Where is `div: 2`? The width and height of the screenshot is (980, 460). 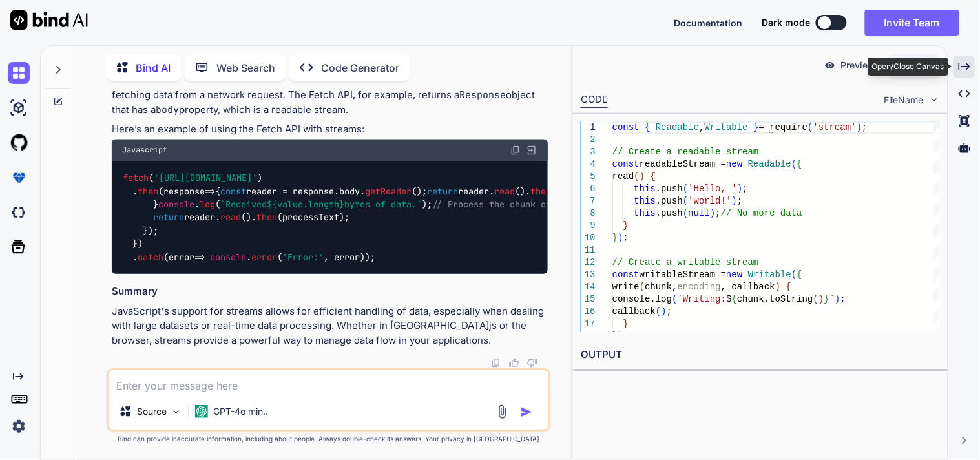
div: 2 is located at coordinates (588, 140).